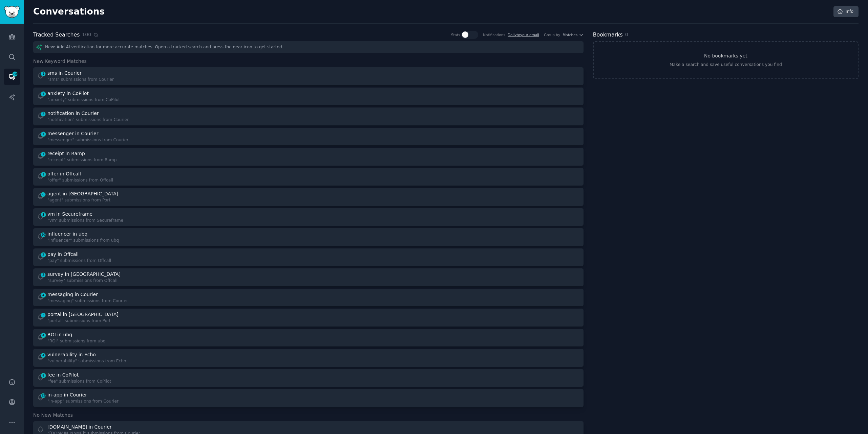 The width and height of the screenshot is (868, 434). What do you see at coordinates (12, 77) in the screenshot?
I see `a: 70` at bounding box center [12, 77].